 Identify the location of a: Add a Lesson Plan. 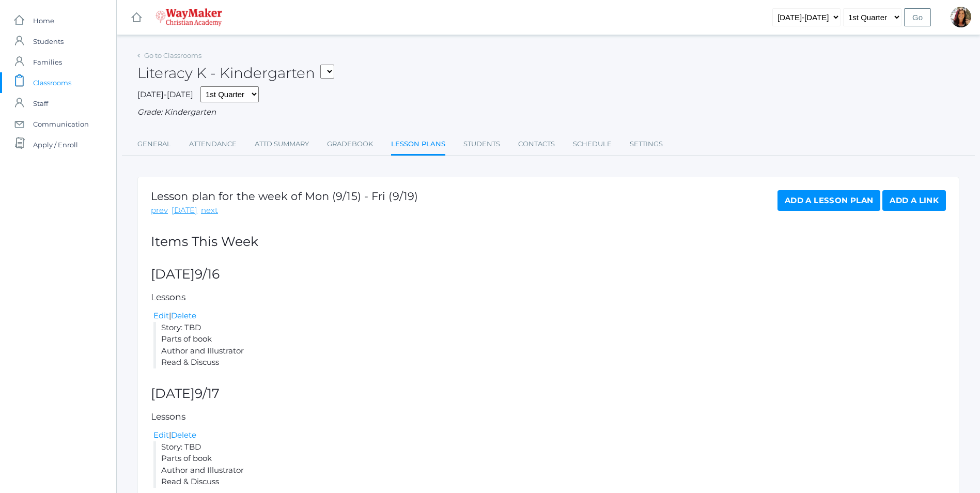
(828, 201).